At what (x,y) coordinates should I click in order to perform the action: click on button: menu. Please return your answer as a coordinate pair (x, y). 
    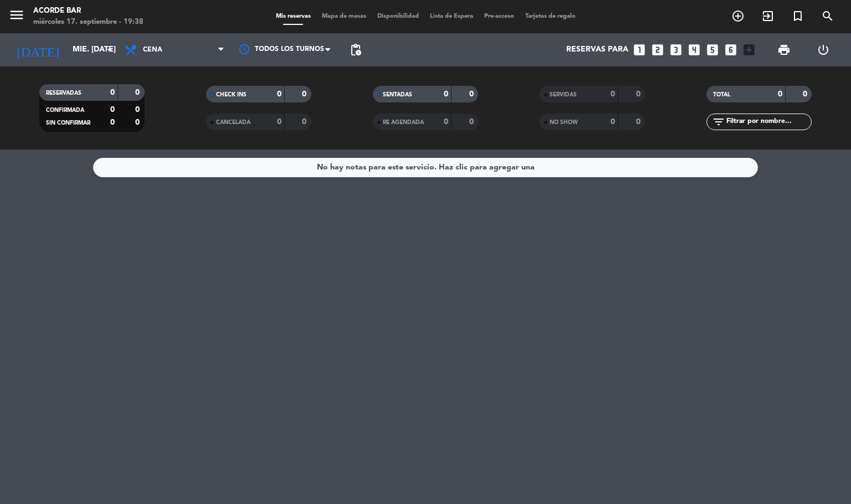
    Looking at the image, I should click on (17, 17).